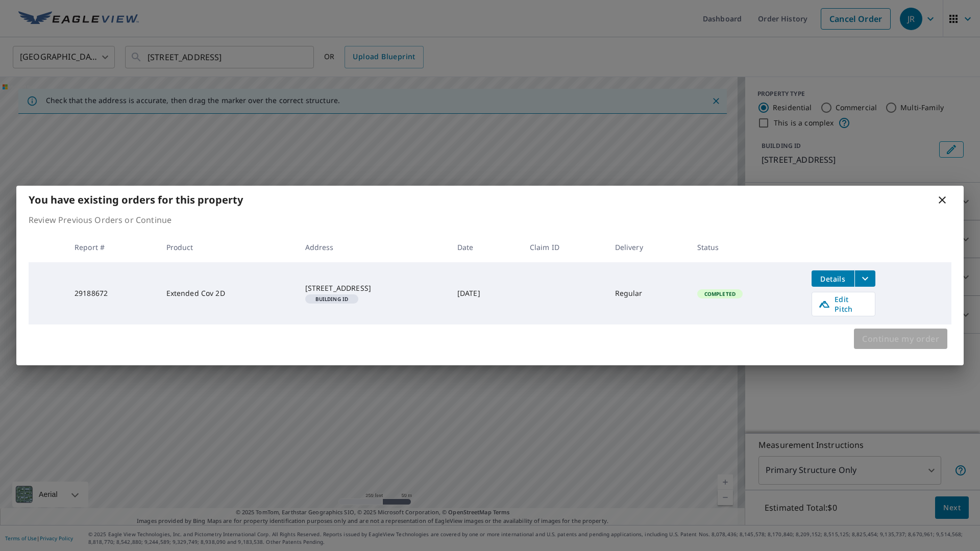 The height and width of the screenshot is (551, 980). What do you see at coordinates (900, 338) in the screenshot?
I see `button: Continue my order` at bounding box center [900, 338].